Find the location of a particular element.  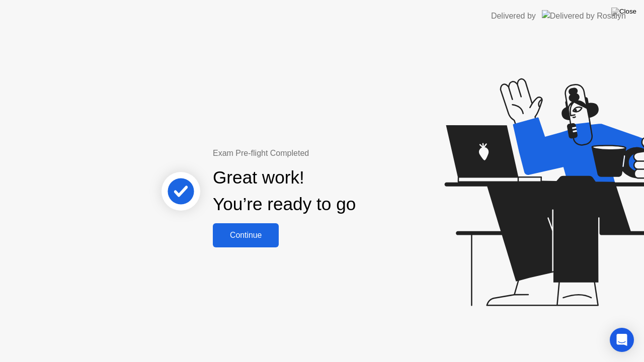

img: Delivered by Rosalyn is located at coordinates (583, 16).